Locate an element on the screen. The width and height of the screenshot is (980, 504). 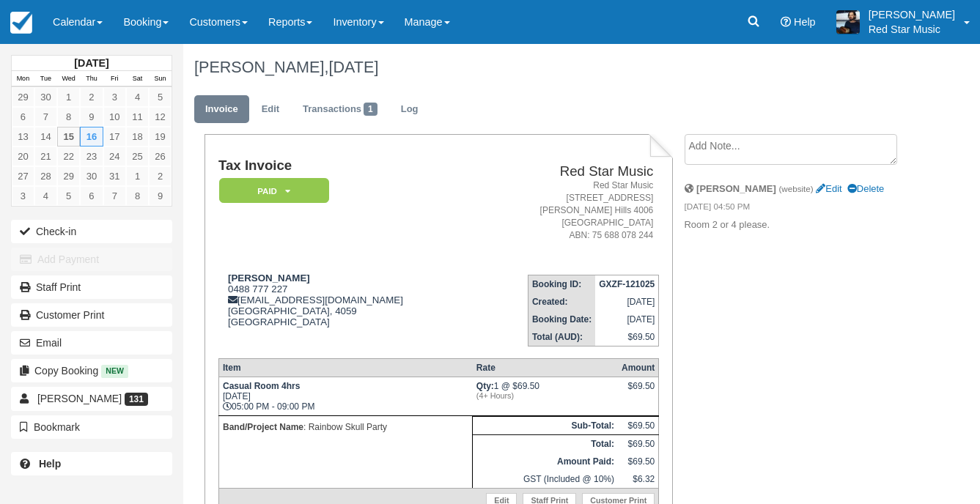
i: Help is located at coordinates (786, 22).